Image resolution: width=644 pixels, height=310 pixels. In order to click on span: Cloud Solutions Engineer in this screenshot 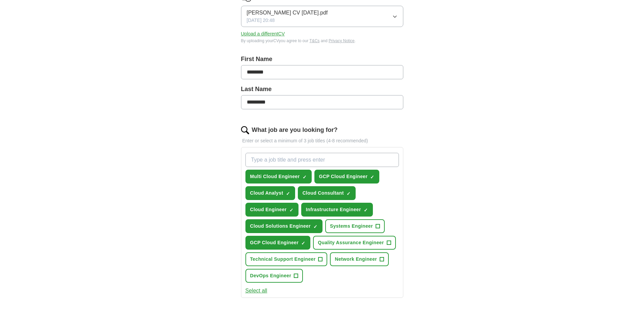, I will do `click(280, 226)`.